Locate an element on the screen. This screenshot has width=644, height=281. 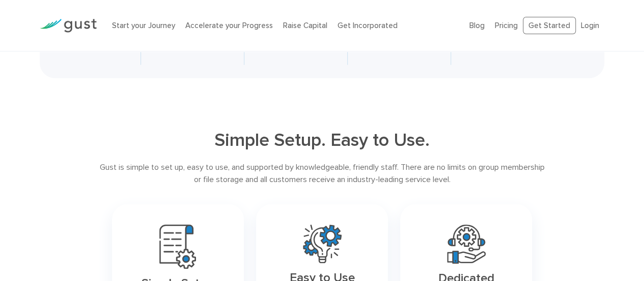
img: Simple Setup is located at coordinates (178, 246).